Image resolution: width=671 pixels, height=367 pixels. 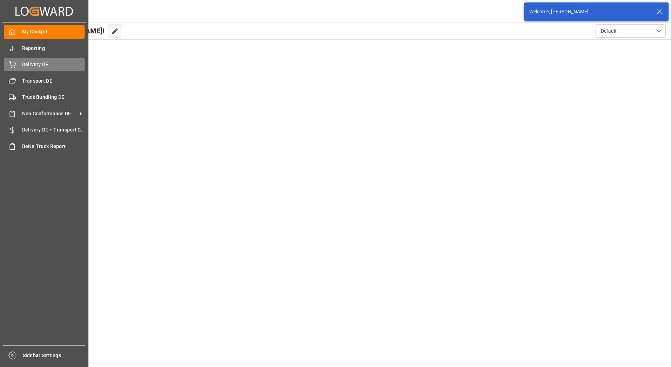 What do you see at coordinates (53, 48) in the screenshot?
I see `span: Reporting` at bounding box center [53, 48].